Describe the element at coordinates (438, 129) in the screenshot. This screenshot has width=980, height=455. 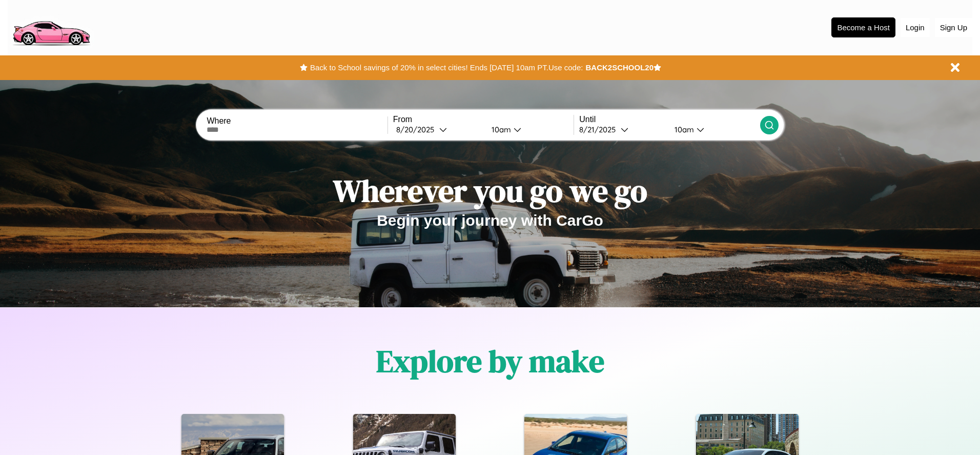
I see `button: 8/20/2025` at that location.